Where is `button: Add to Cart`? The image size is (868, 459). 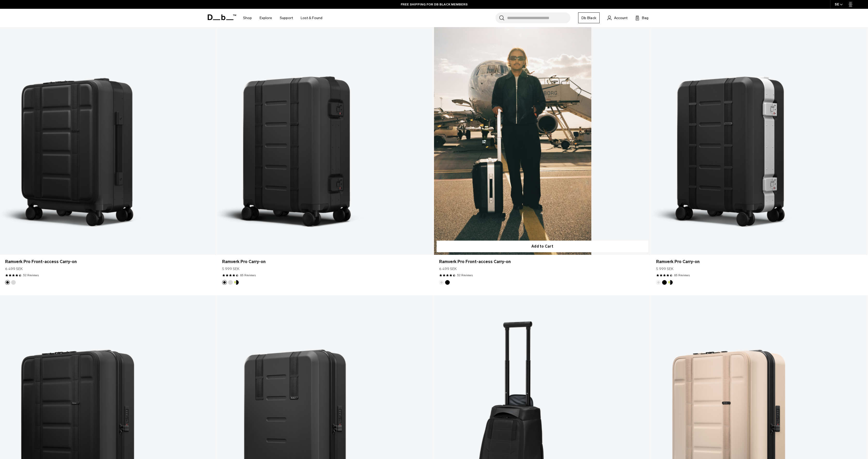 button: Add to Cart is located at coordinates (542, 247).